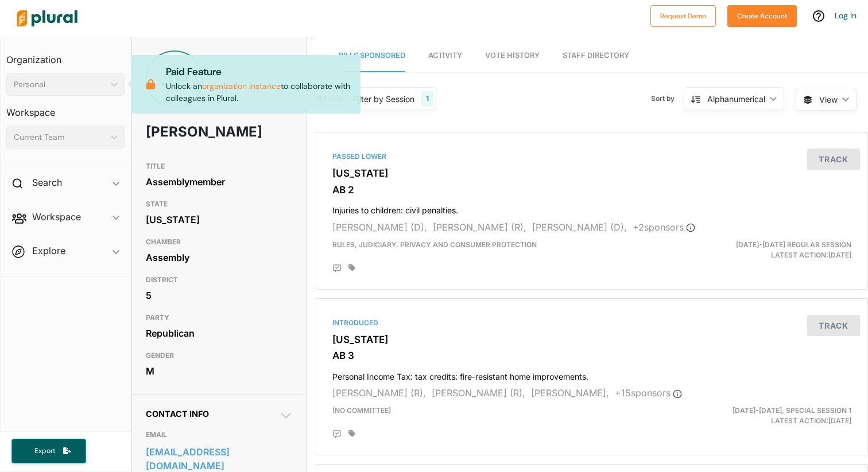 The height and width of the screenshot is (472, 868). Describe the element at coordinates (49, 451) in the screenshot. I see `button: Export` at that location.